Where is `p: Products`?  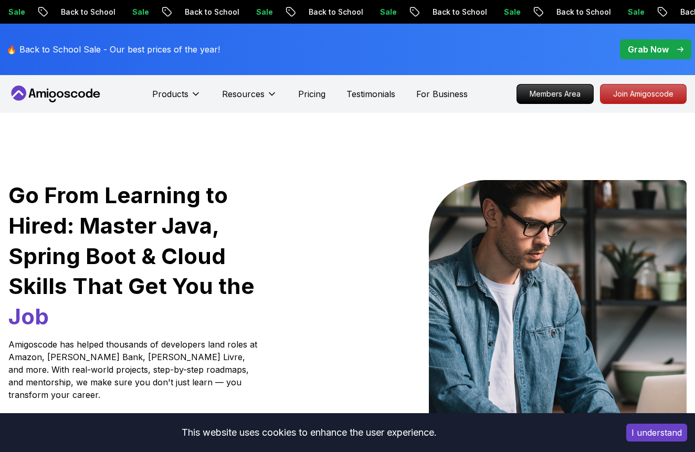
p: Products is located at coordinates (170, 94).